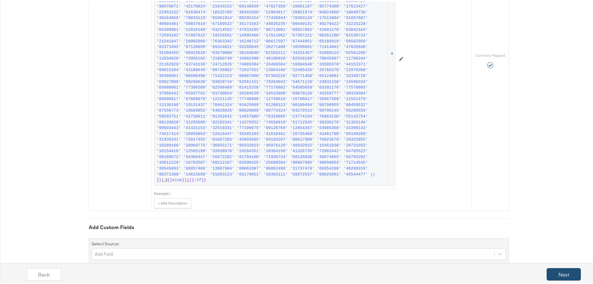  What do you see at coordinates (198, 179) in the screenshot?
I see `span: /if` at bounding box center [198, 179].